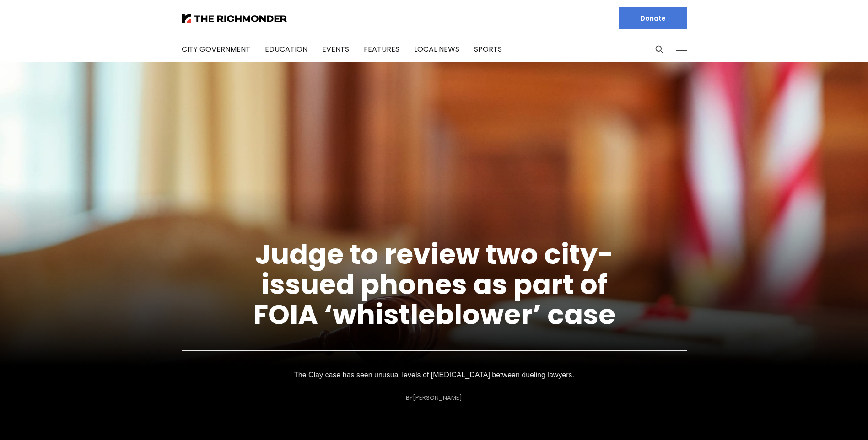 The height and width of the screenshot is (440, 868). Describe the element at coordinates (336, 49) in the screenshot. I see `a: Events` at that location.